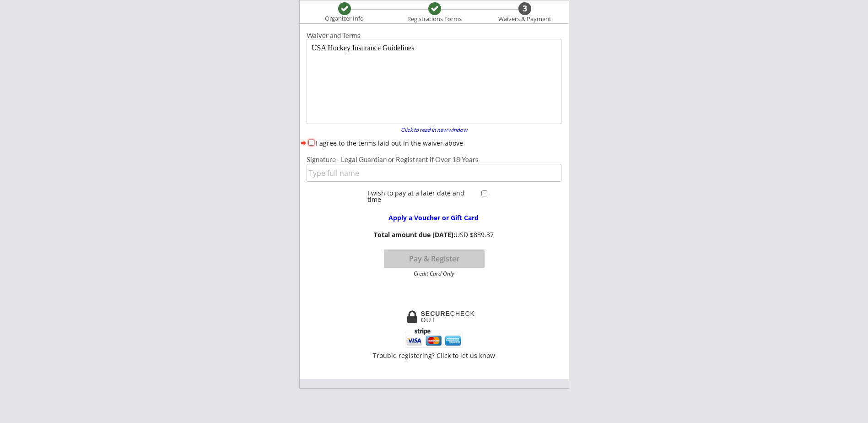  I want to click on div: Signature - Legal Guardian or Registrant if Over 18 Years, so click(434, 159).